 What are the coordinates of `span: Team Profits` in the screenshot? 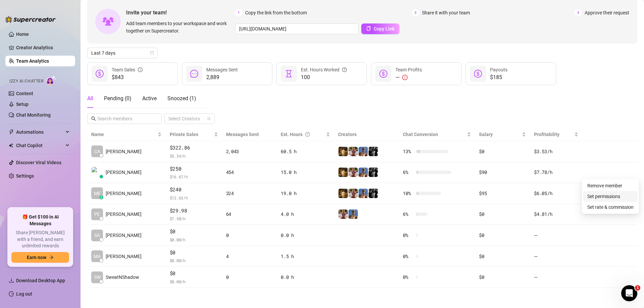 It's located at (408, 70).